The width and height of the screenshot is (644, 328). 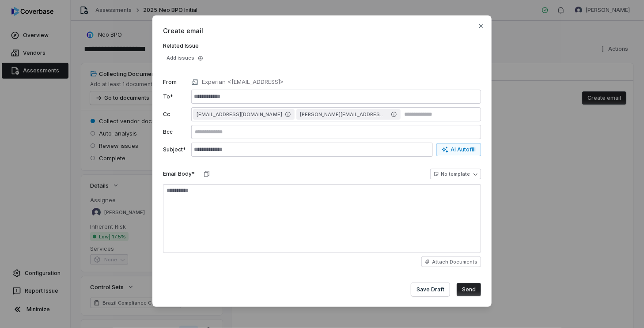 I want to click on button: Save Draft, so click(x=430, y=290).